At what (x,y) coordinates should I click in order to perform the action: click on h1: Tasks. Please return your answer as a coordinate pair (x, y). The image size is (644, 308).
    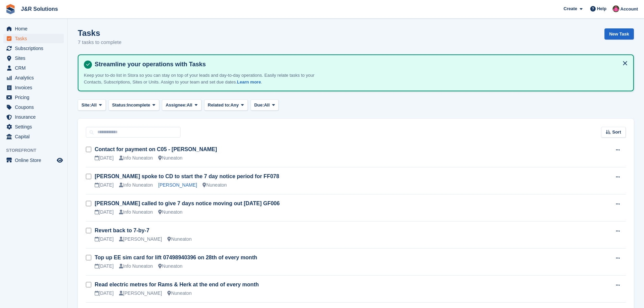
    Looking at the image, I should click on (99, 33).